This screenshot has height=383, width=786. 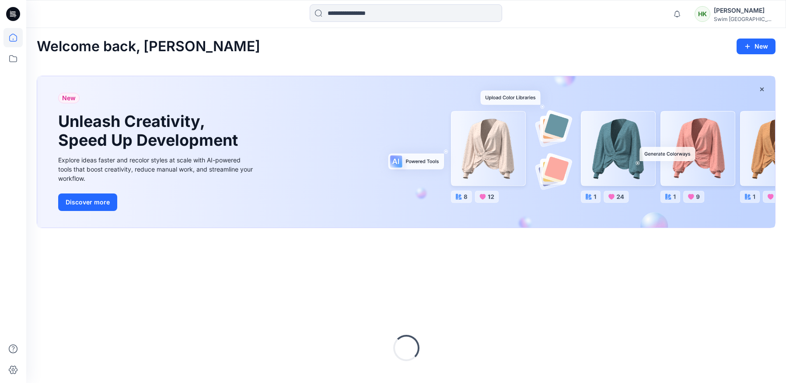 I want to click on h1: Unleash Creativity, Speed Up Development, so click(x=150, y=131).